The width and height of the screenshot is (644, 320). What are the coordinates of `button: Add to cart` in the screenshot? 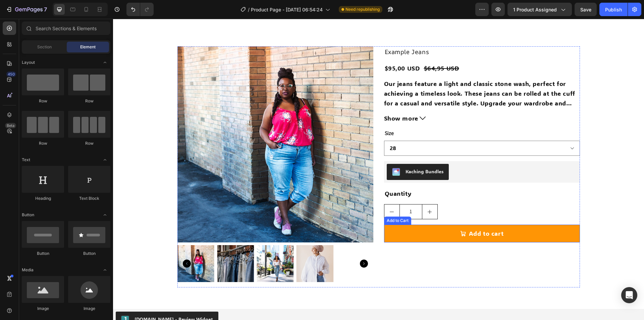 It's located at (369, 215).